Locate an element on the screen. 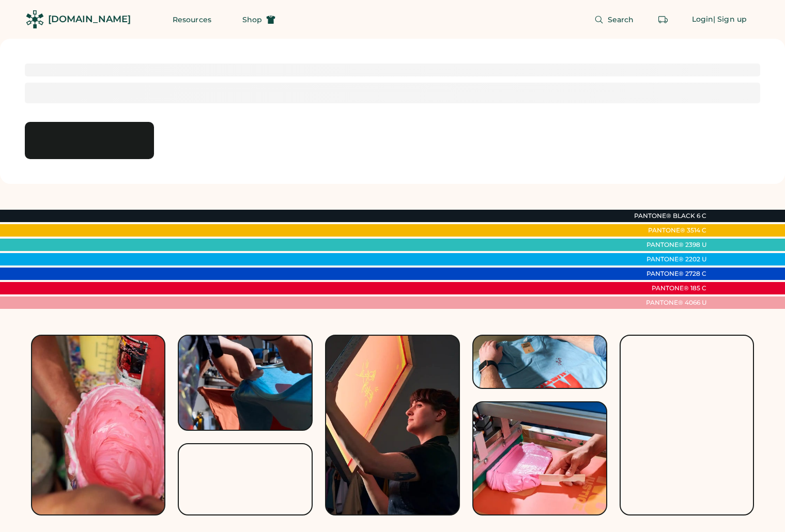  img: Rendered Logo - Screens is located at coordinates (35, 19).